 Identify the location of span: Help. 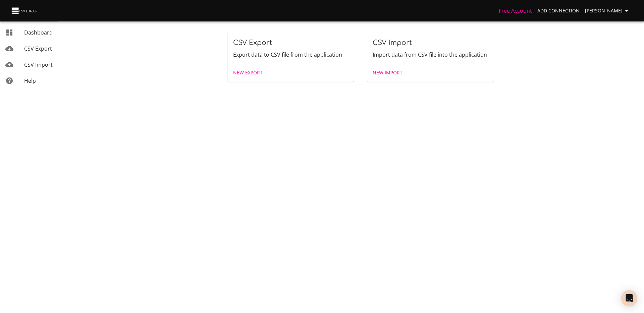
(30, 81).